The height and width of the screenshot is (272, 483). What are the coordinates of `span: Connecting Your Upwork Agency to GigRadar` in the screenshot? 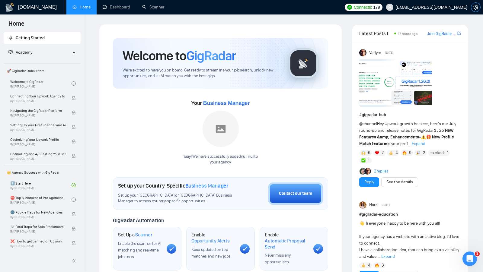 It's located at (38, 96).